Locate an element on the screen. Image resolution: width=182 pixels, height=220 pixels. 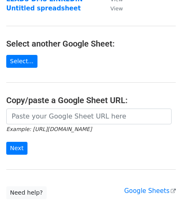
div: Chat Widget is located at coordinates (161, 200).